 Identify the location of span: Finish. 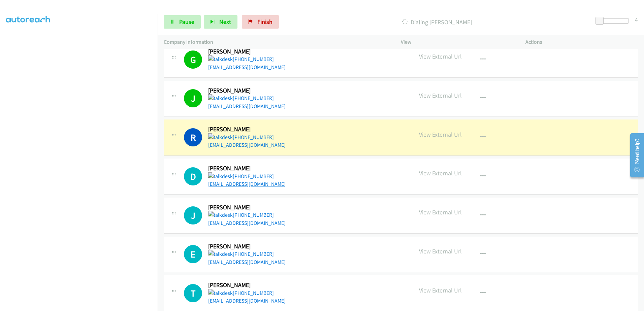
(265, 21).